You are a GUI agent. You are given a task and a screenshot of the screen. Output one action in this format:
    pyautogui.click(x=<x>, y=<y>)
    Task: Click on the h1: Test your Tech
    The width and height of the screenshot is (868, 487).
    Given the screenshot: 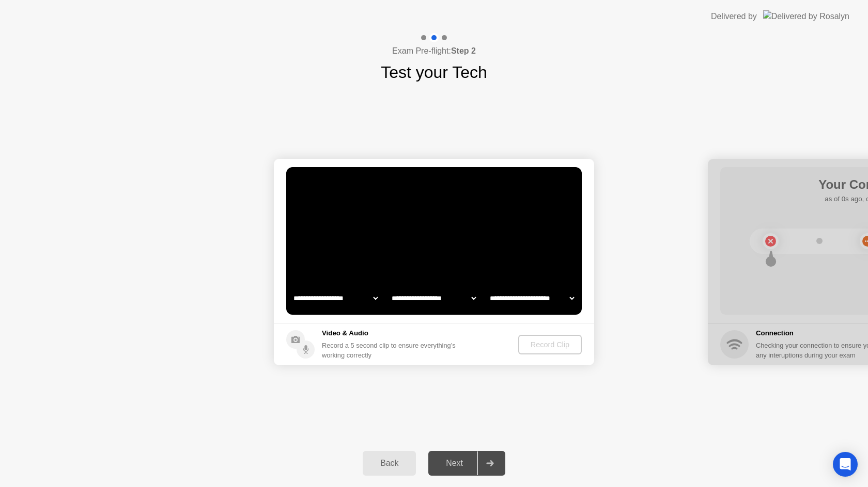 What is the action you would take?
    pyautogui.click(x=434, y=72)
    